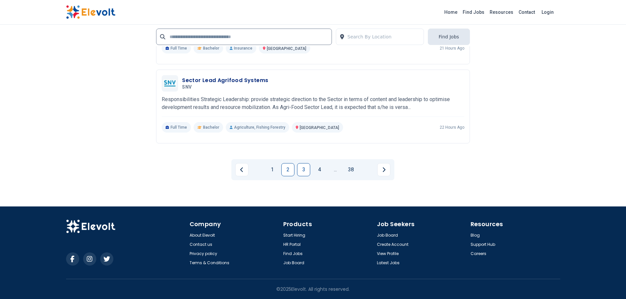 Image resolution: width=626 pixels, height=299 pixels. Describe the element at coordinates (475, 236) in the screenshot. I see `a: Blog` at that location.